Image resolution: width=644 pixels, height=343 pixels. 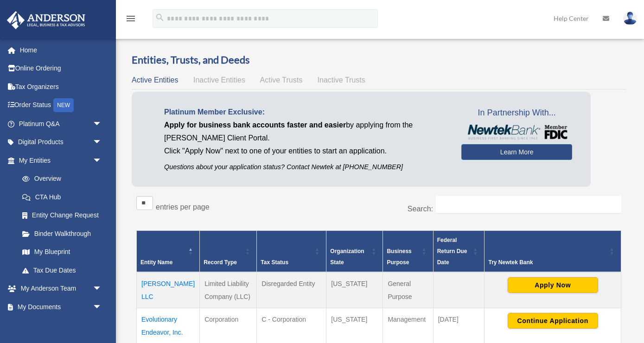 What do you see at coordinates (548, 262) in the screenshot?
I see `span: Try Newtek Bank` at bounding box center [548, 262].